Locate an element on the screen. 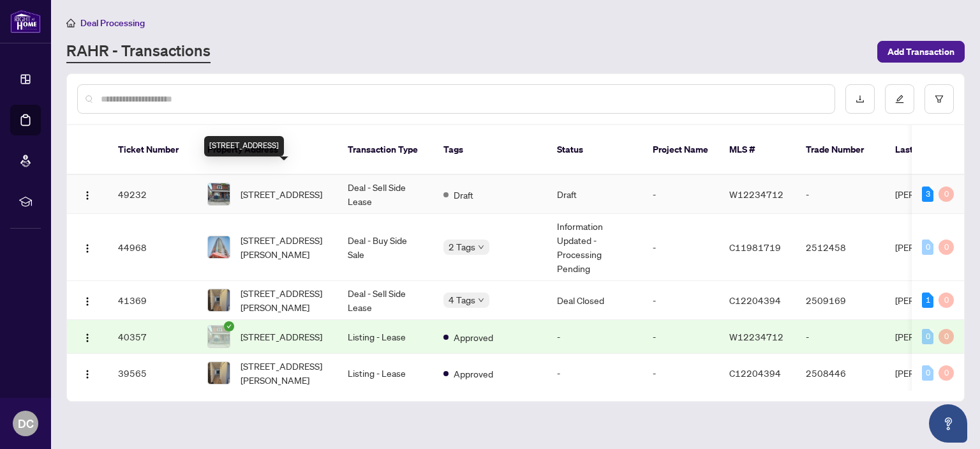 The width and height of the screenshot is (980, 449). button: Open asap is located at coordinates (948, 424).